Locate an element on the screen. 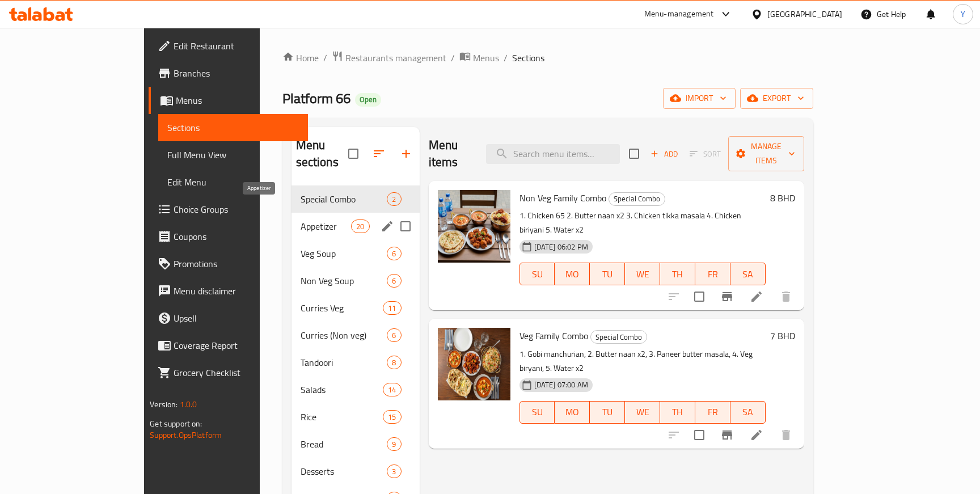  a: Coverage Report is located at coordinates (228, 345).